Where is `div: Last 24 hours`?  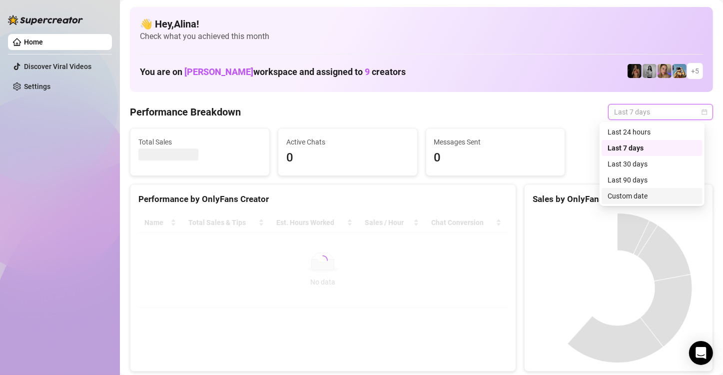
div: Last 24 hours is located at coordinates (652, 132).